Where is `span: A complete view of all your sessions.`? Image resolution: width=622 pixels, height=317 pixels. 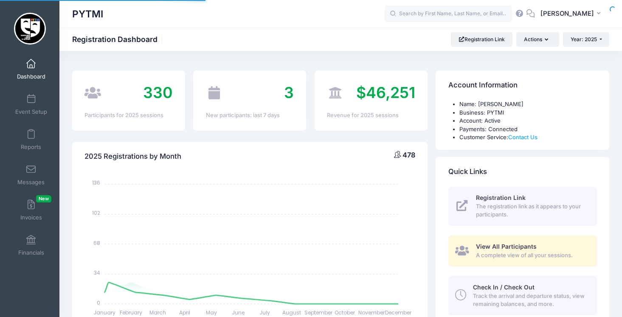
span: A complete view of all your sessions. is located at coordinates (532, 256).